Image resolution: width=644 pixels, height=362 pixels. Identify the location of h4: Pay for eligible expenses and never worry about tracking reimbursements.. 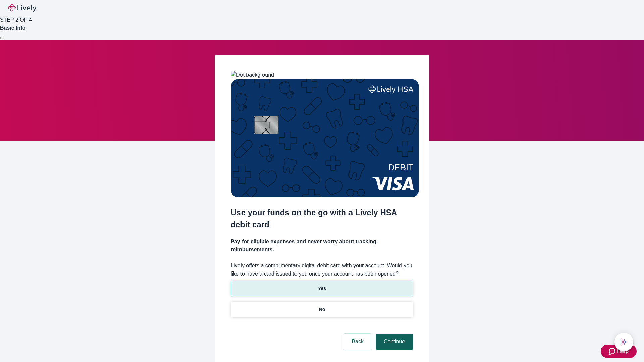
(322, 246).